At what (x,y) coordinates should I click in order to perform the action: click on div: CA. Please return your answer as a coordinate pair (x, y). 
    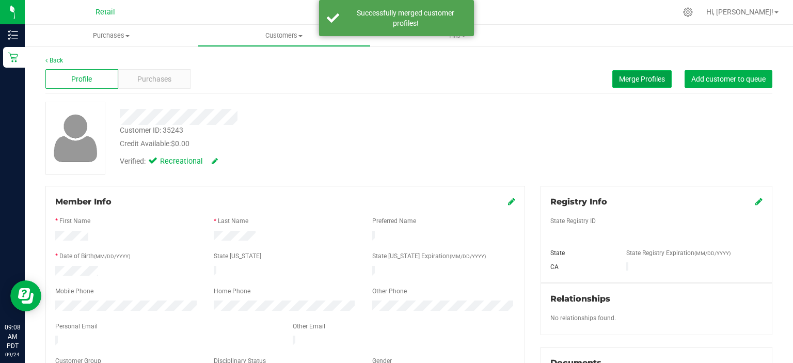
    Looking at the image, I should click on (580, 267).